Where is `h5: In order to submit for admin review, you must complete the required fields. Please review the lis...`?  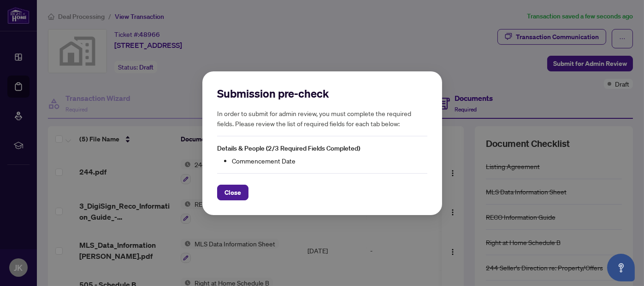
h5: In order to submit for admin review, you must complete the required fields. Please review the lis... is located at coordinates (322, 119).